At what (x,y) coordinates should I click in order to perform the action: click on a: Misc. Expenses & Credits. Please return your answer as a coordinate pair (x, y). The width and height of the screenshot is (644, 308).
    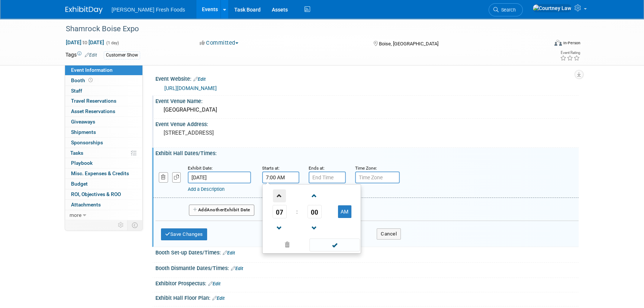
    Looking at the image, I should click on (104, 174).